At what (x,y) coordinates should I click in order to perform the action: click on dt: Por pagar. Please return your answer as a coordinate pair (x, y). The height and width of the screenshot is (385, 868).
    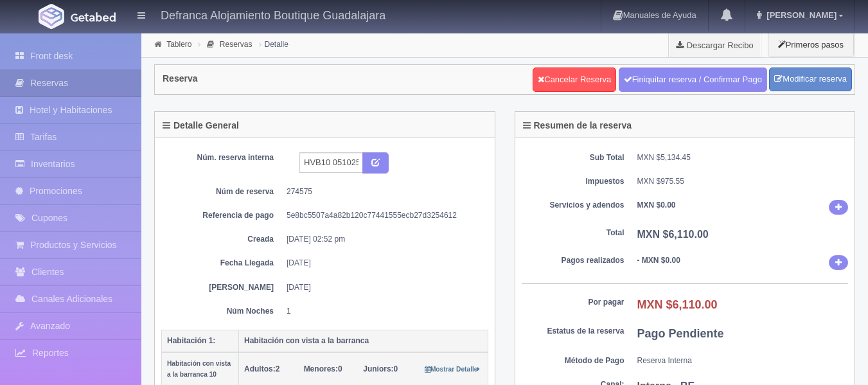
    Looking at the image, I should click on (573, 302).